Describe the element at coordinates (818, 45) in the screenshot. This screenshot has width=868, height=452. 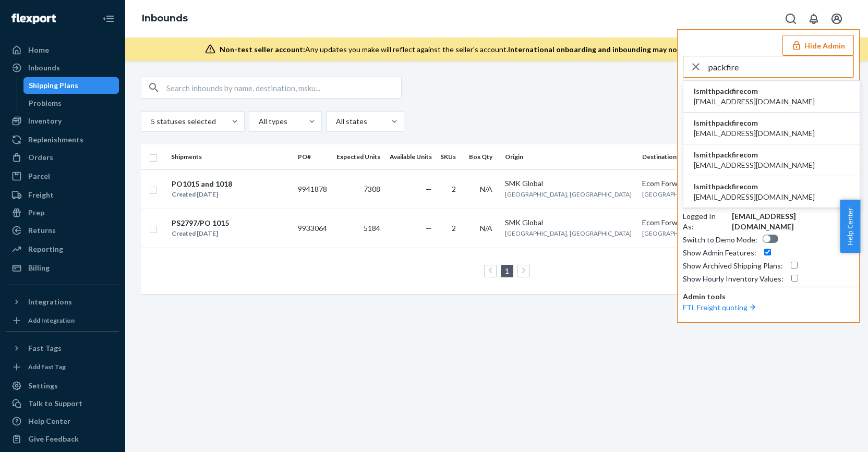
I see `button: Hide Admin` at that location.